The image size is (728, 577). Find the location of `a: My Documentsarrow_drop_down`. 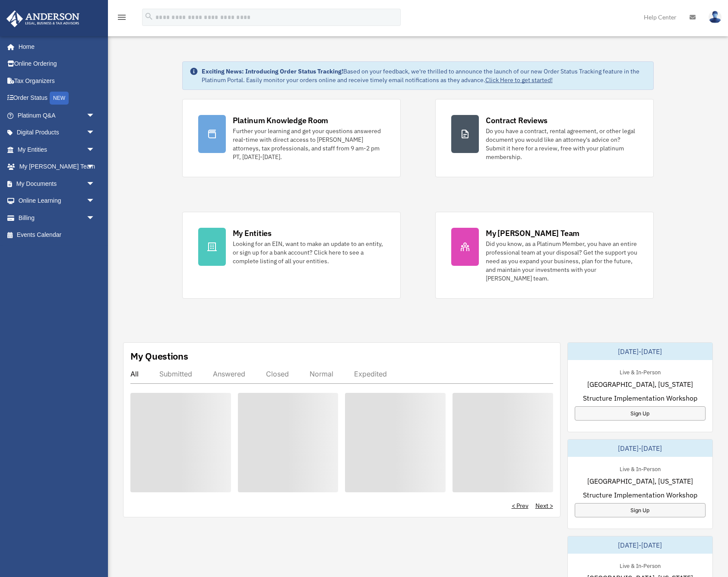

a: My Documentsarrow_drop_down is located at coordinates (57, 183).